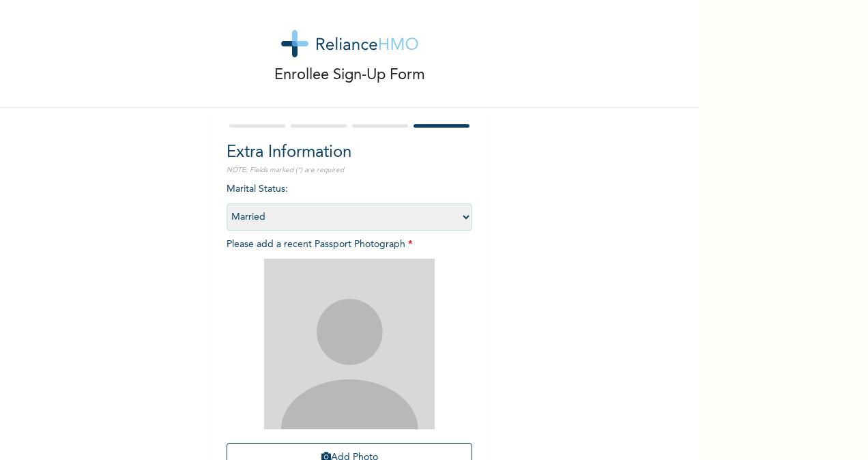 This screenshot has height=460, width=868. What do you see at coordinates (350, 43) in the screenshot?
I see `img: logo` at bounding box center [350, 43].